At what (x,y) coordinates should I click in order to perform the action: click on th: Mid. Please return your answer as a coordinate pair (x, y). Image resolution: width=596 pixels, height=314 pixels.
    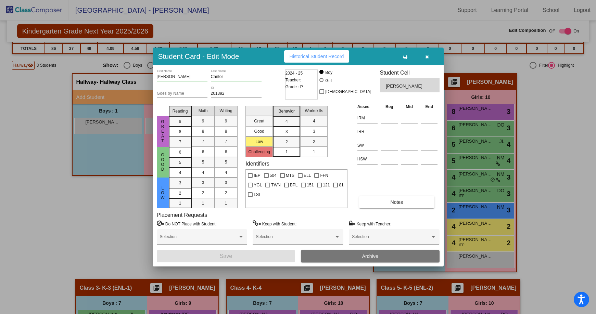
    Looking at the image, I should click on (409, 107).